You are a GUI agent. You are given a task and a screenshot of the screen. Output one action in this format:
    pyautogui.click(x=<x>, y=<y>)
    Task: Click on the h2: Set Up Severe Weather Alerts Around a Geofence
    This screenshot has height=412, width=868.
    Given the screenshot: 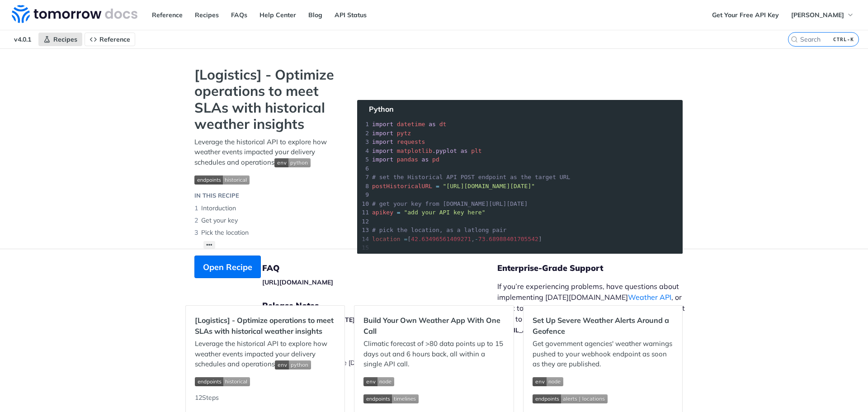 What is the action you would take?
    pyautogui.click(x=603, y=325)
    